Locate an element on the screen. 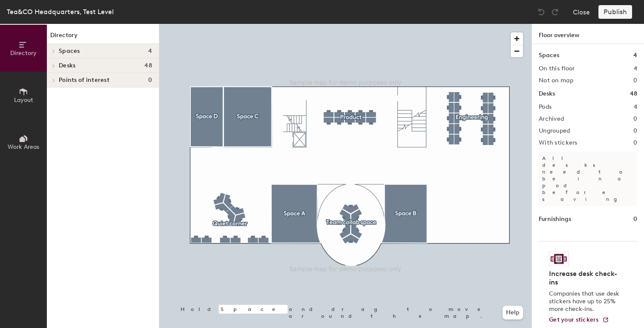 The image size is (644, 328). h1: Furnishings is located at coordinates (555, 219).